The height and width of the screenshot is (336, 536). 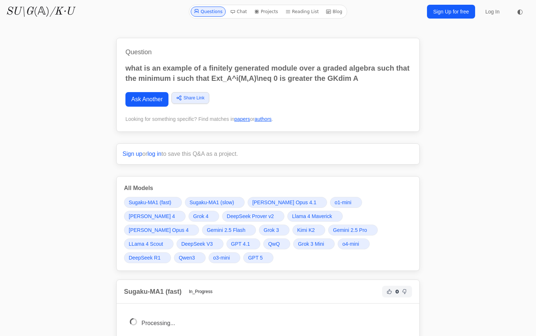 What do you see at coordinates (144, 258) in the screenshot?
I see `span: DeepSeek R1` at bounding box center [144, 258].